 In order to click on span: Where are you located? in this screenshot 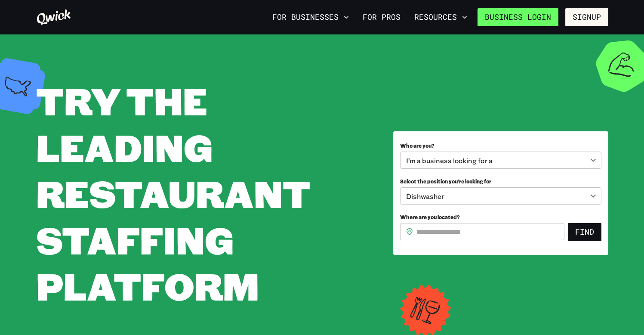, I will do `click(430, 217)`.